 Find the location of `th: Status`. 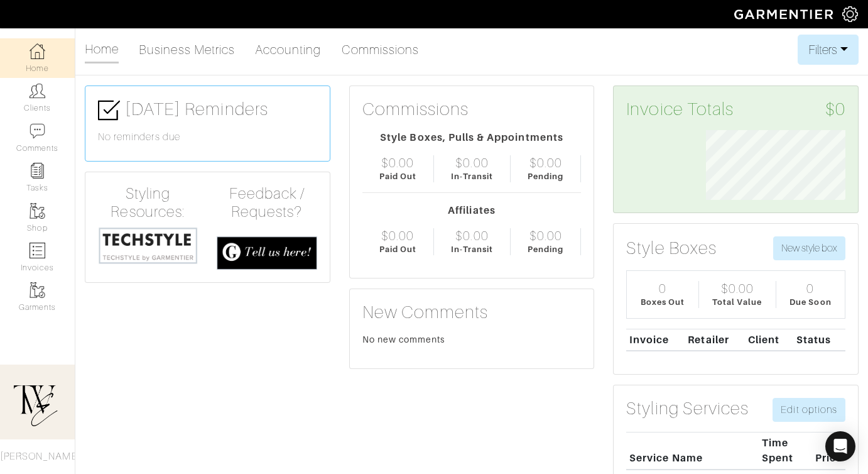

th: Status is located at coordinates (820, 339).